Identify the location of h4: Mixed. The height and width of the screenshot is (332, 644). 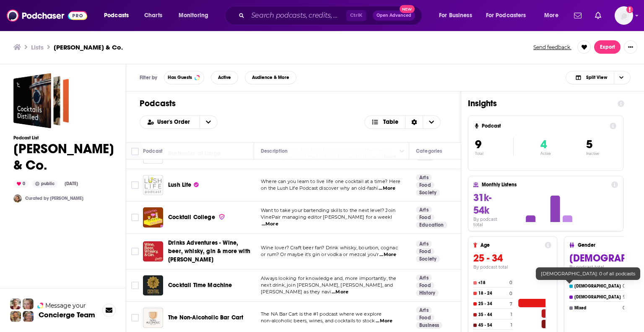
(598, 308).